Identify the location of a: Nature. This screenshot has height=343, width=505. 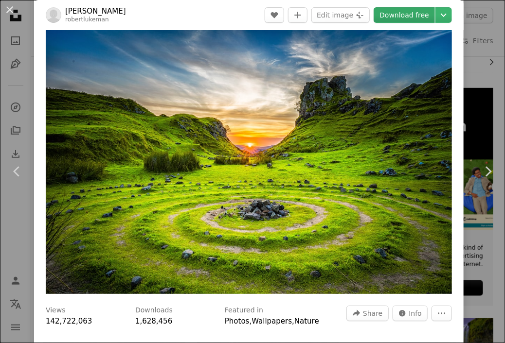
(306, 321).